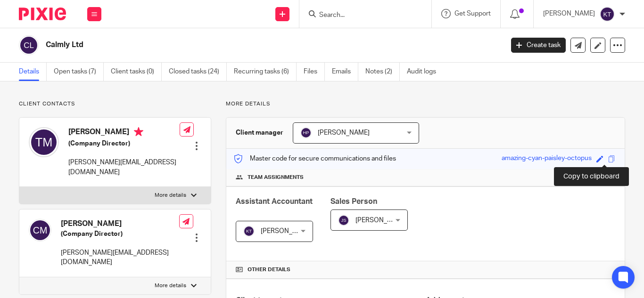 This screenshot has height=298, width=644. I want to click on h3: Client manager, so click(259, 133).